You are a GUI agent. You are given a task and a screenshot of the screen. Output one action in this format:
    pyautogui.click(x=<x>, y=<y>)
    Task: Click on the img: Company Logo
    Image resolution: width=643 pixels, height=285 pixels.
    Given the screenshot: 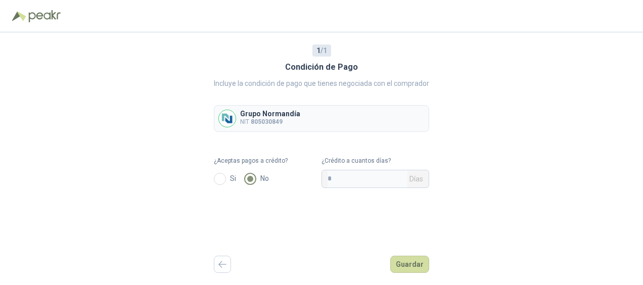 What is the action you would take?
    pyautogui.click(x=227, y=118)
    